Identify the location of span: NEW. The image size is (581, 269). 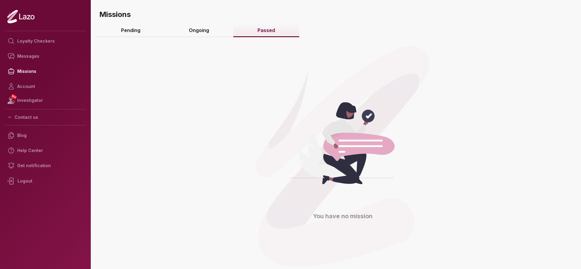
(14, 97).